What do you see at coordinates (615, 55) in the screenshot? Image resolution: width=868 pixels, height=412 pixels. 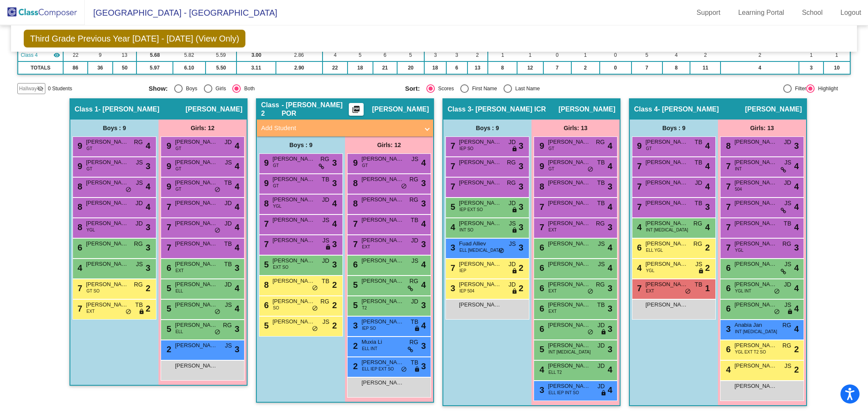 I see `td: 0` at bounding box center [615, 55].